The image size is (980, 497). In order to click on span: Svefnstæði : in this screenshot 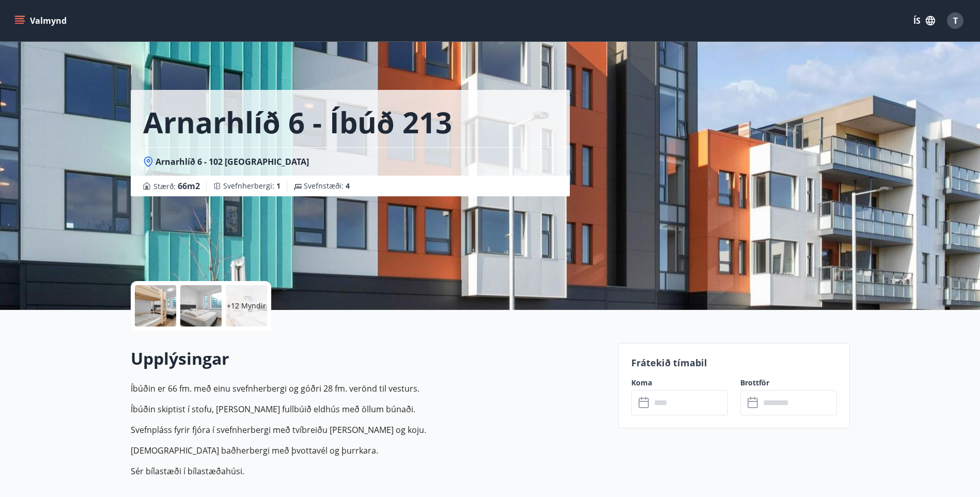, I will do `click(326, 186)`.